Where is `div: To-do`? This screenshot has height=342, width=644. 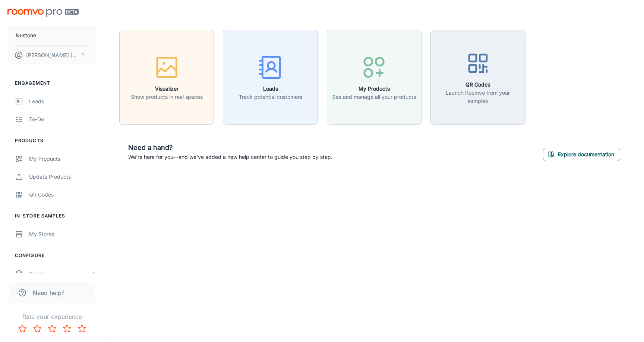
div: To-do is located at coordinates (63, 119).